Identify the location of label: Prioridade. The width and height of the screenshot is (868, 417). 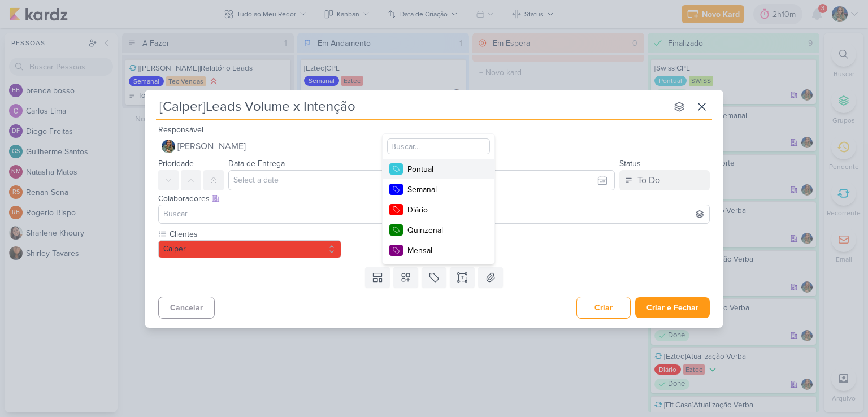
(176, 163).